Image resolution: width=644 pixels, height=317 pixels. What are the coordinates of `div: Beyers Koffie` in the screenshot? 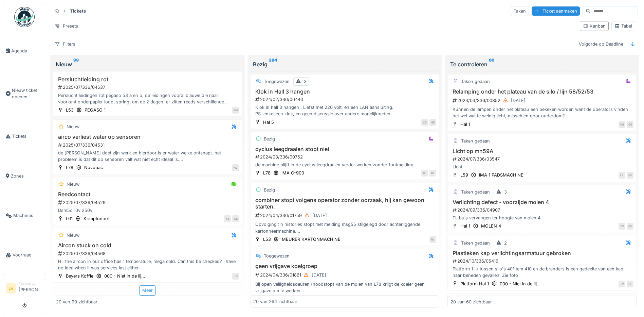 It's located at (80, 276).